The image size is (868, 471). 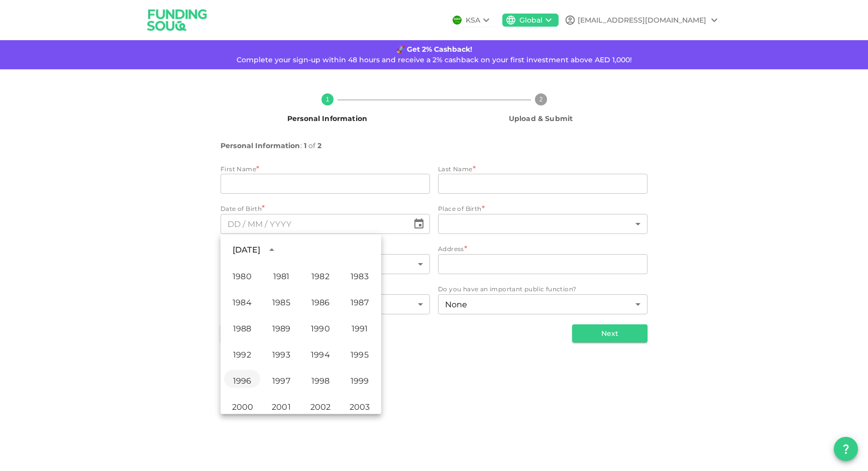 What do you see at coordinates (281, 301) in the screenshot?
I see `button: 1985` at bounding box center [281, 301].